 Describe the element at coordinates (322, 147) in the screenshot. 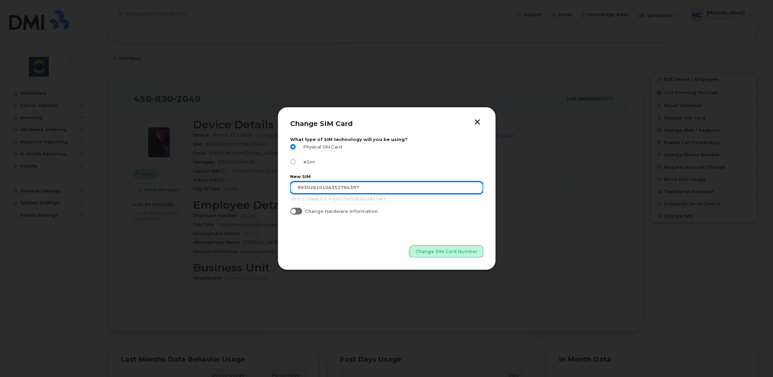

I see `span: Physical SIM Card` at that location.